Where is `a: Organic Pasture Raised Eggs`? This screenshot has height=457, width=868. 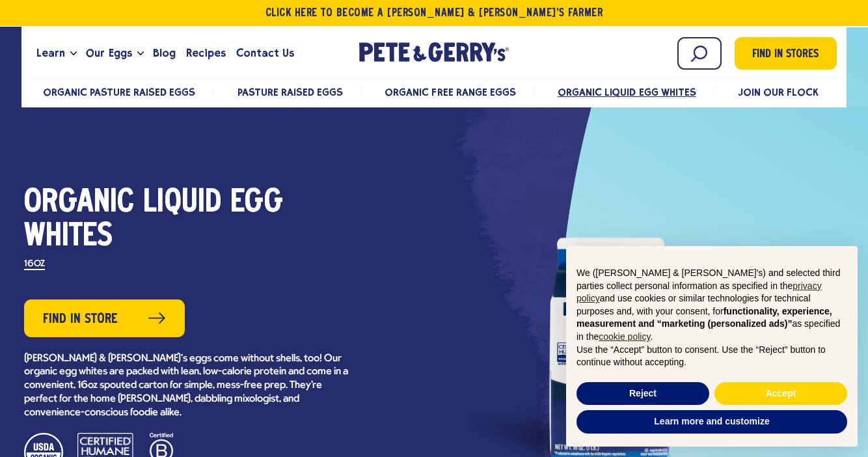
a: Organic Pasture Raised Eggs is located at coordinates (119, 92).